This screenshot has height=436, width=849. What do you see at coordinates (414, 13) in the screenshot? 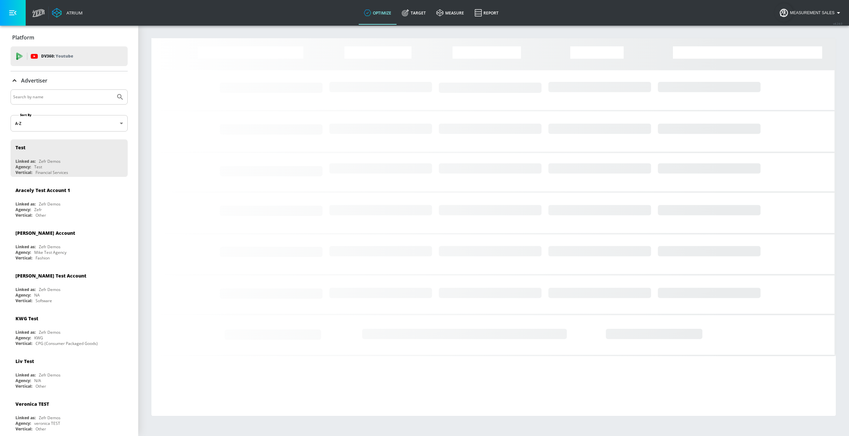
I see `a: Target` at bounding box center [414, 13].